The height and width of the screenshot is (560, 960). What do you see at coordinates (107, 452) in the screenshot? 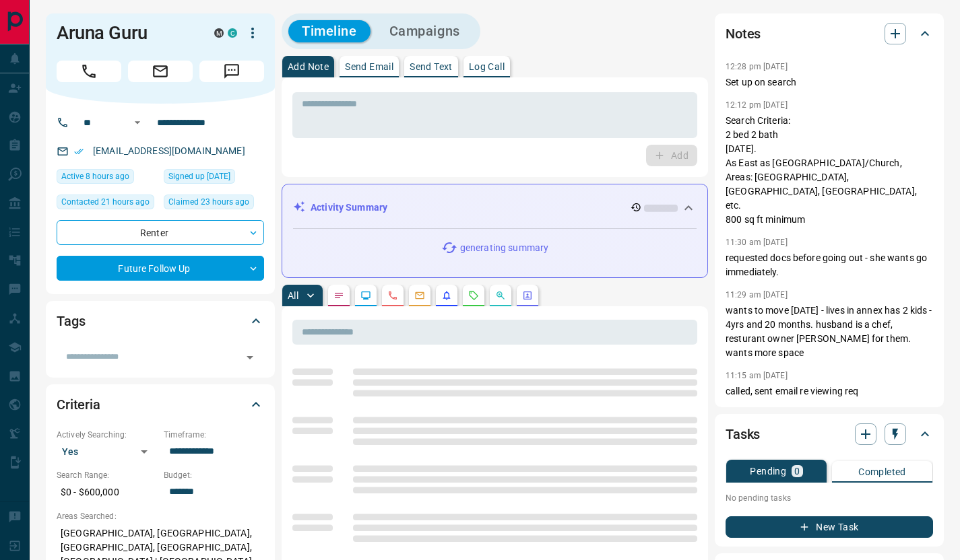
I see `div: Yes` at bounding box center [107, 452].